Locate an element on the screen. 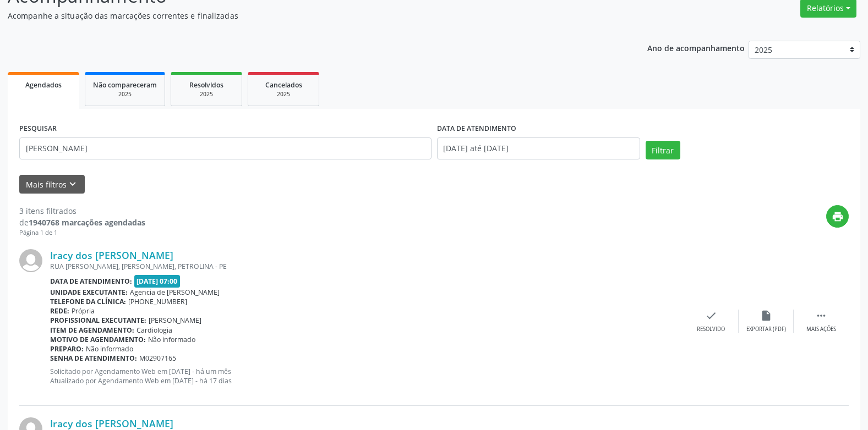 Image resolution: width=868 pixels, height=430 pixels. span: Cardiologia is located at coordinates (154, 330).